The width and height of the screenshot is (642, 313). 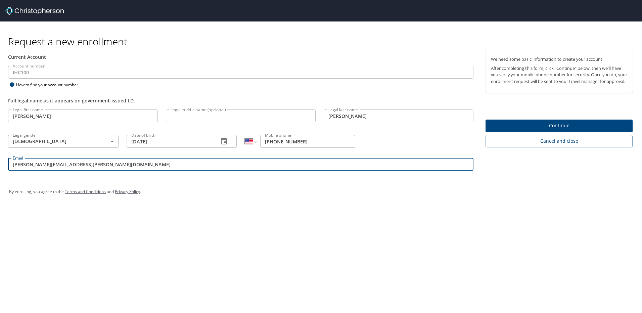 What do you see at coordinates (241, 100) in the screenshot?
I see `div: Full legal name as it appears on government-issued I.D.` at bounding box center [241, 100].